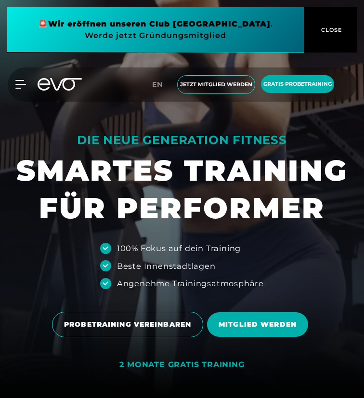 This screenshot has height=398, width=364. Describe the element at coordinates (216, 84) in the screenshot. I see `a: Jetzt Mitglied werden` at that location.